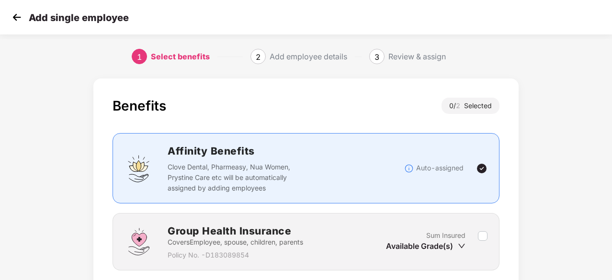 Image resolution: width=612 pixels, height=280 pixels. What do you see at coordinates (139, 242) in the screenshot?
I see `img: svg+xml;base64,PHN2ZyBpZD0iR3JvdXBfSGVhbHRoX0luc3VyYW5jZSIgZGF0YS1uYW1lPSJHcm91cCBIZWFsdGggSW5zdX...` at bounding box center [139, 242].